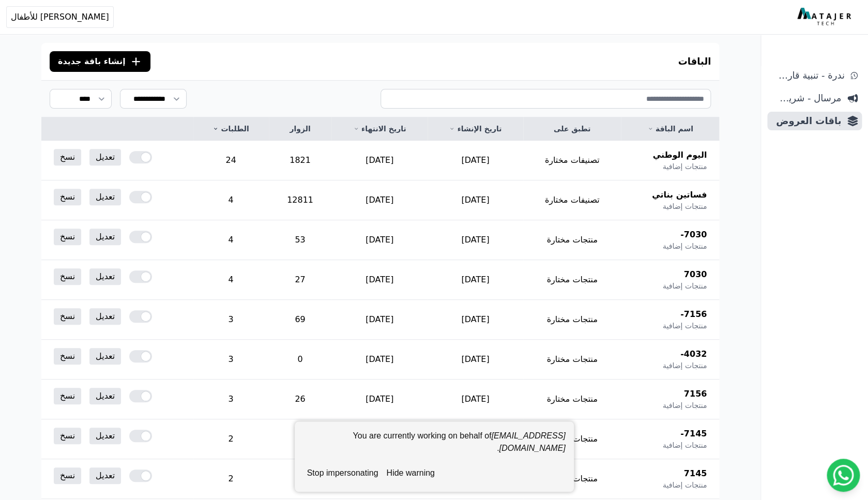  Describe the element at coordinates (825, 17) in the screenshot. I see `img: MatajerTech Logo` at that location.